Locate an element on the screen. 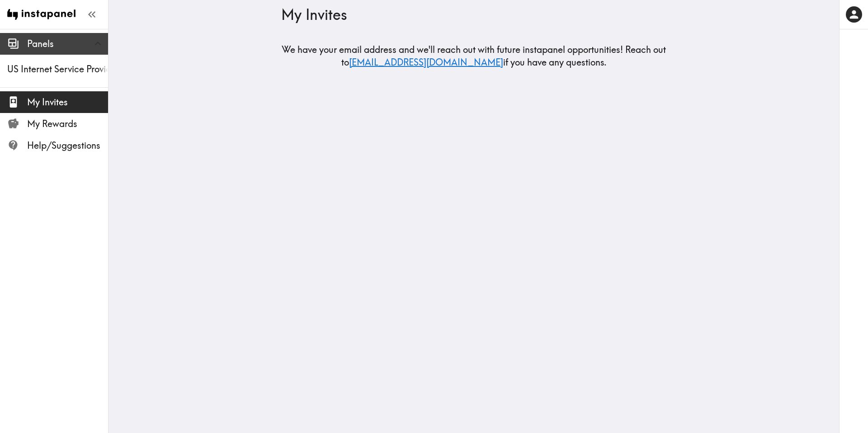 The image size is (868, 433). h3: My Invites is located at coordinates (470, 15).